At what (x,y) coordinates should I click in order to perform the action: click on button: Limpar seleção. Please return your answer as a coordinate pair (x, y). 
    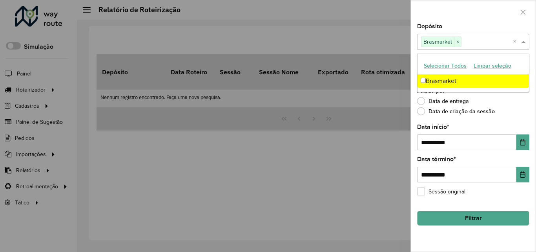
    Looking at the image, I should click on (493, 66).